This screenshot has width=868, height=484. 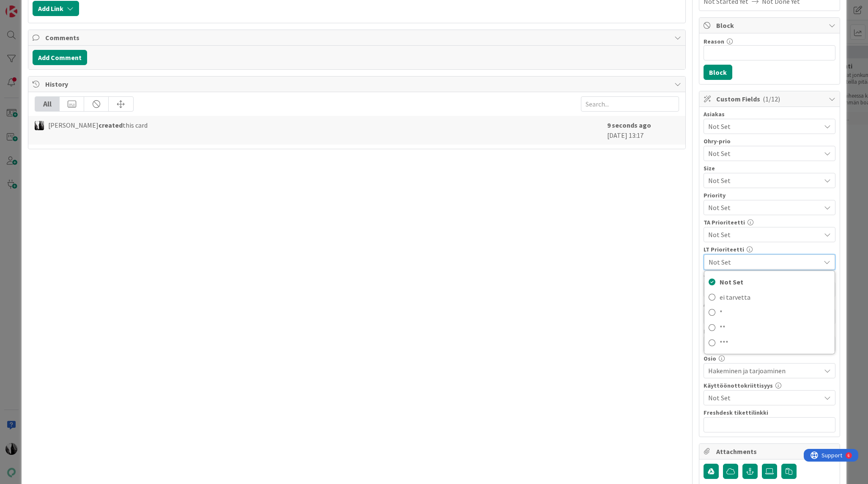 What do you see at coordinates (110, 125) in the screenshot?
I see `b: created` at bounding box center [110, 125].